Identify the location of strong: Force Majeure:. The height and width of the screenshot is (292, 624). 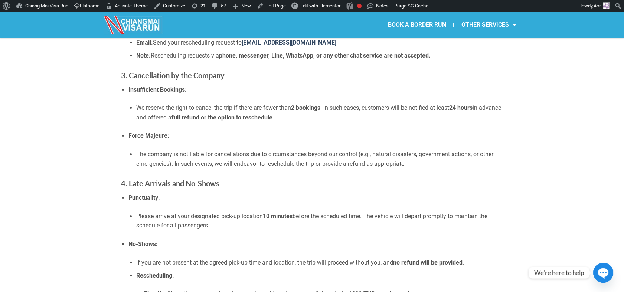
(149, 135).